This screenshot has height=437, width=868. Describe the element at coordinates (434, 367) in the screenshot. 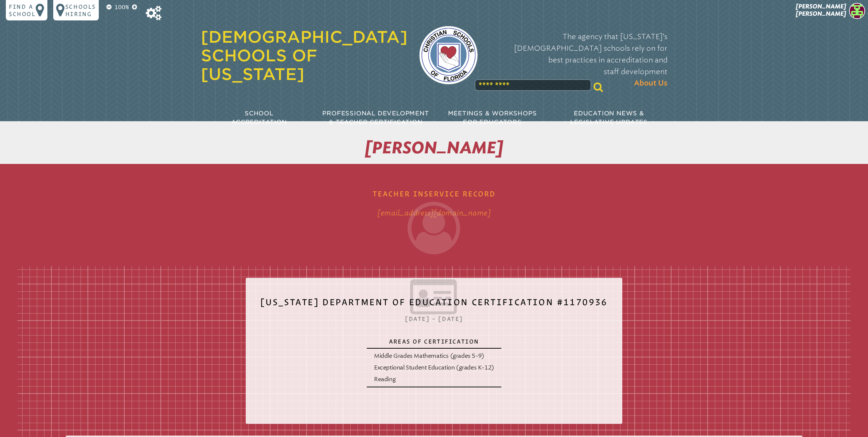

I see `p: Exceptional Student Education (grades K-12)` at that location.